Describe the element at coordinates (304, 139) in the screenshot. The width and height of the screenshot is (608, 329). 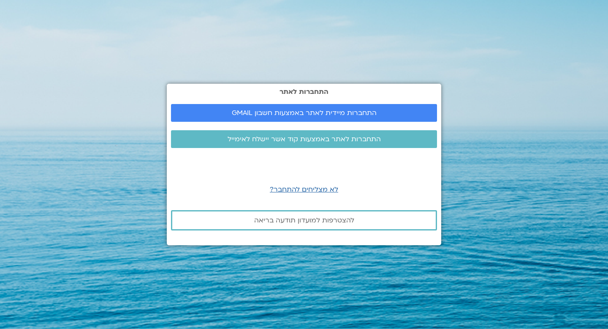
I see `span: התחברות לאתר באמצעות קוד אשר יישלח לאימייל` at that location.